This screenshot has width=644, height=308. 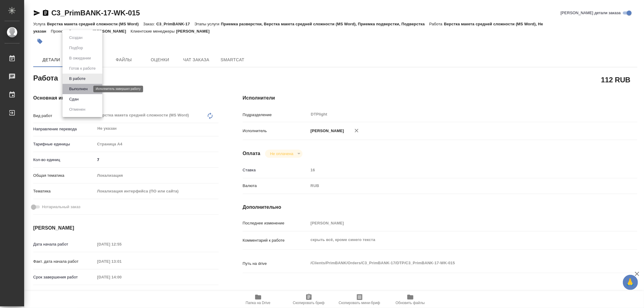 What do you see at coordinates (83, 69) in the screenshot?
I see `button: Готов к работе` at bounding box center [83, 69].